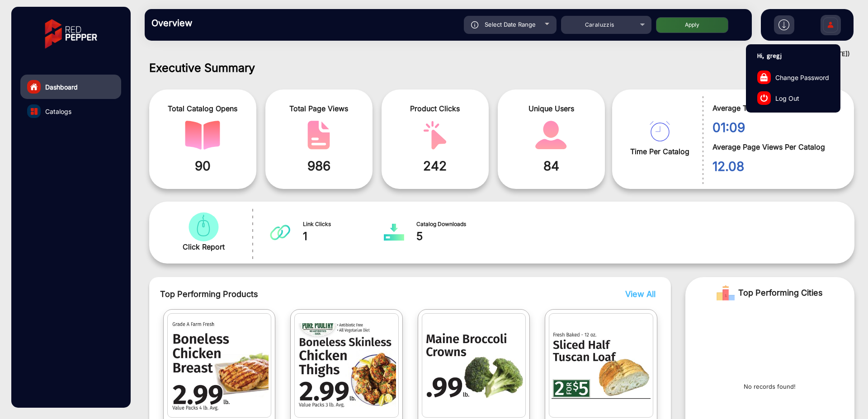 The height and width of the screenshot is (419, 868). I want to click on img: Rank image, so click(726, 293).